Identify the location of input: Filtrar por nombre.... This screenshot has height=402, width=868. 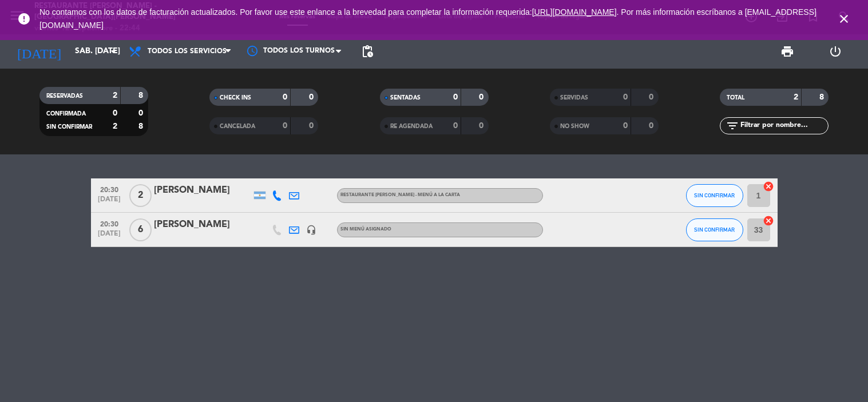
(784, 126).